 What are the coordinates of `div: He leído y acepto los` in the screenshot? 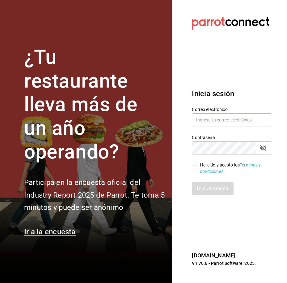 It's located at (233, 168).